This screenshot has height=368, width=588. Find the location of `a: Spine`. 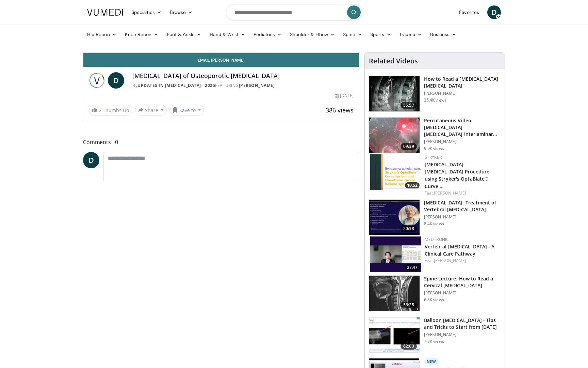

a: Spine is located at coordinates (352, 34).